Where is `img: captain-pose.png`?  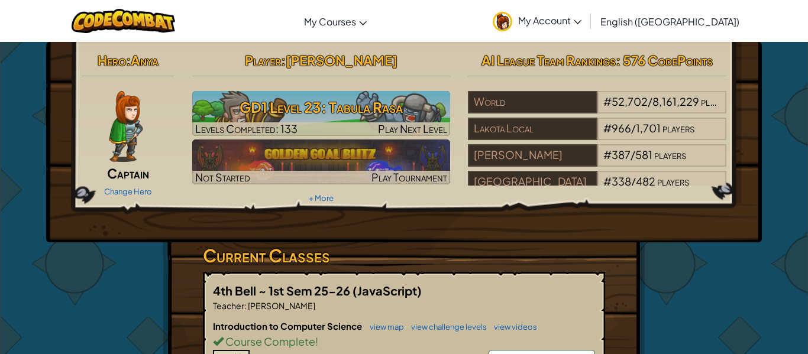 img: captain-pose.png is located at coordinates (125, 127).